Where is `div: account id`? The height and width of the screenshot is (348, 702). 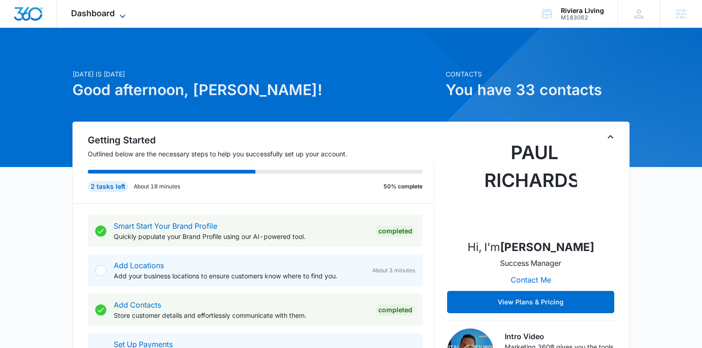
div: account id is located at coordinates (582, 18).